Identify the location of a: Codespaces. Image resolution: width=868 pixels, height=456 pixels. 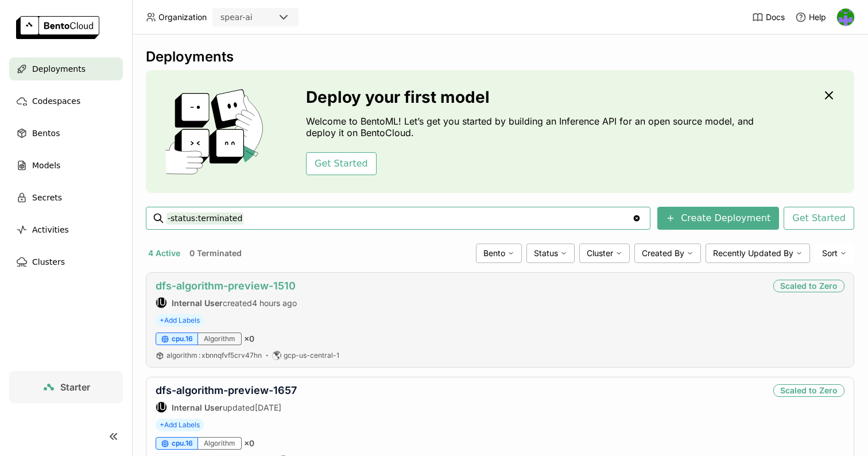
(66, 101).